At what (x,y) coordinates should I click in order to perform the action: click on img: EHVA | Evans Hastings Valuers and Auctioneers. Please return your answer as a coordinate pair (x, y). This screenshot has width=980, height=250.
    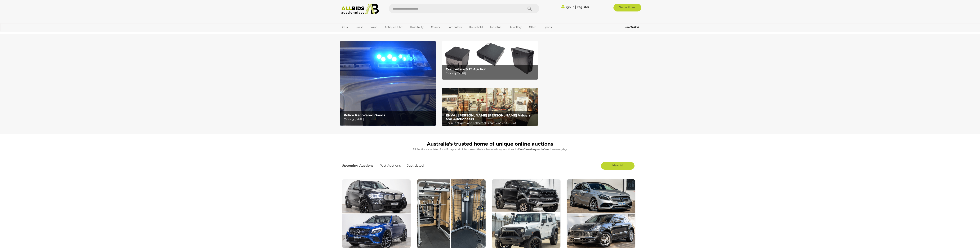
    Looking at the image, I should click on (490, 107).